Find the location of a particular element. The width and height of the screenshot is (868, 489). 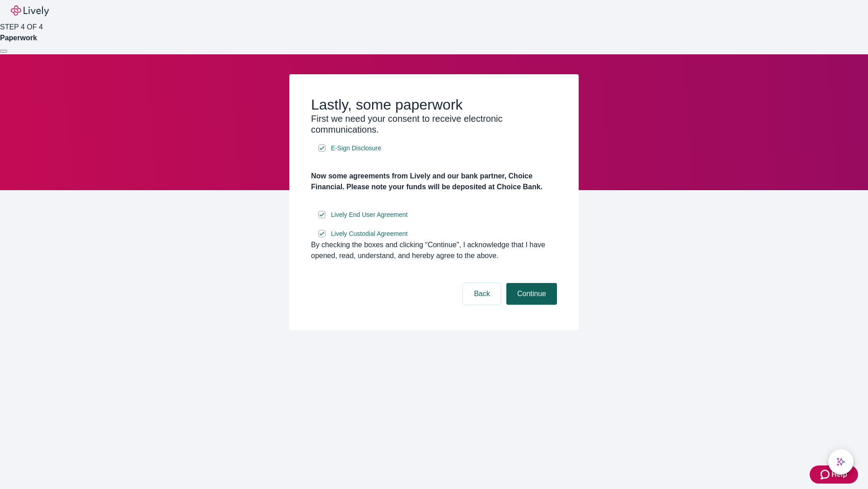

svg: Lively AI Assistant is located at coordinates (841, 461).